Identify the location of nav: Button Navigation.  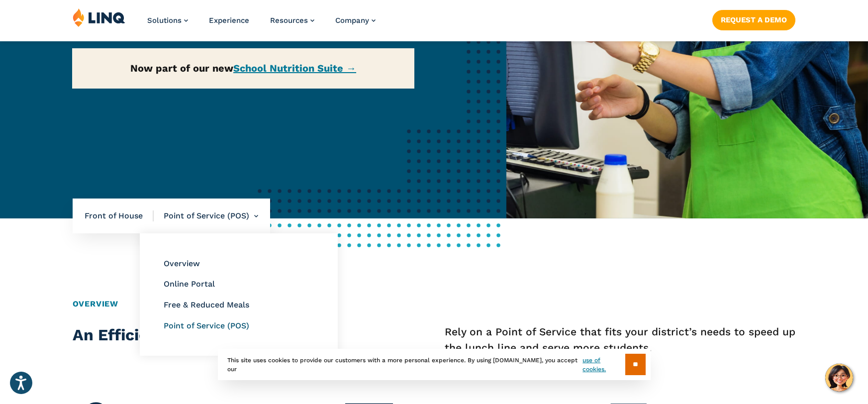
(753, 19).